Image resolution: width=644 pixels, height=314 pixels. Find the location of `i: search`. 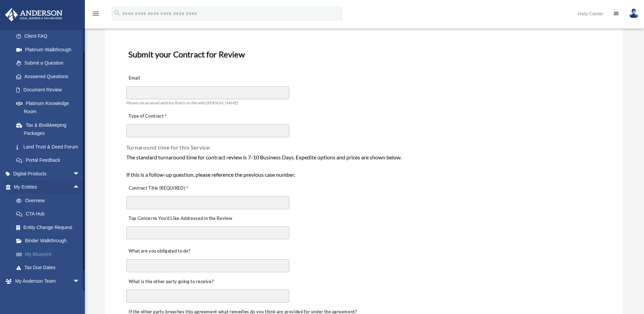

i: search is located at coordinates (117, 13).